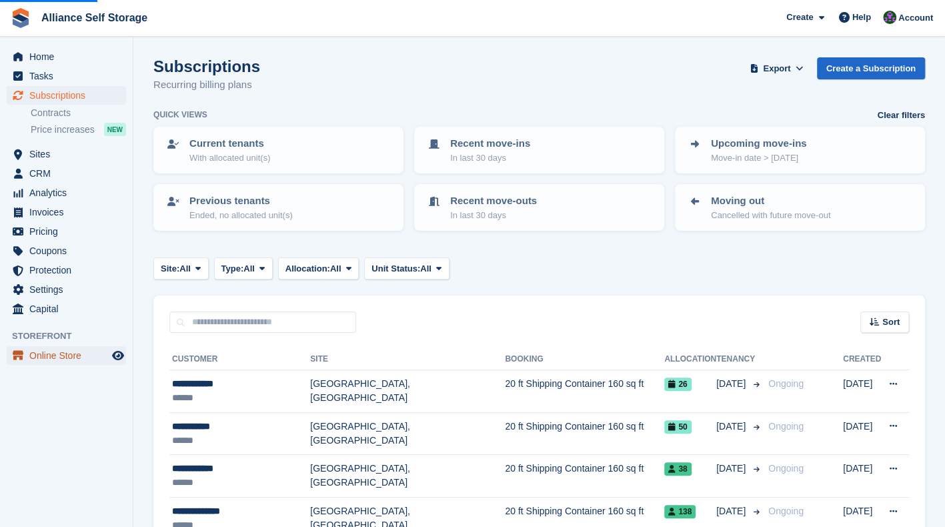 The width and height of the screenshot is (945, 527). I want to click on p: Recent move-ins, so click(490, 143).